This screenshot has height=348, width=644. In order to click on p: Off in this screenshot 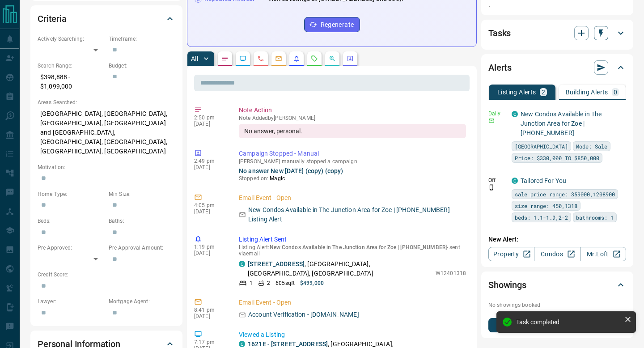, I will do `click(498, 180)`.